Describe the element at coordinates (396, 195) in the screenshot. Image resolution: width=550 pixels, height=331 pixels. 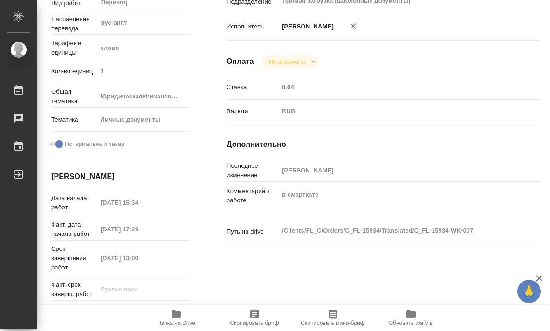
I see `textarea: в смарткате` at that location.